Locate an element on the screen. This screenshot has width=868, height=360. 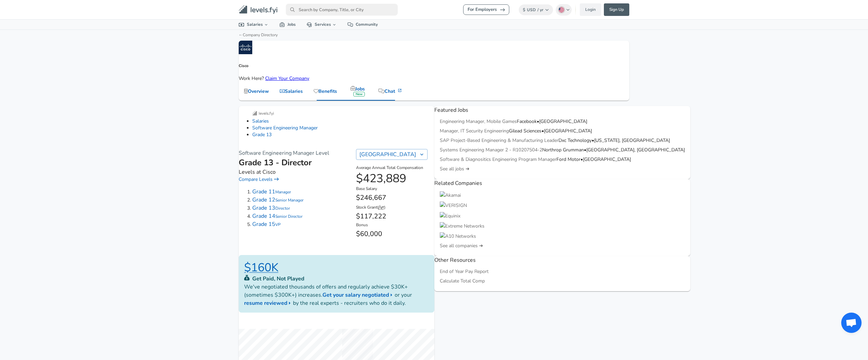
dd: $60,000 is located at coordinates (395, 234).